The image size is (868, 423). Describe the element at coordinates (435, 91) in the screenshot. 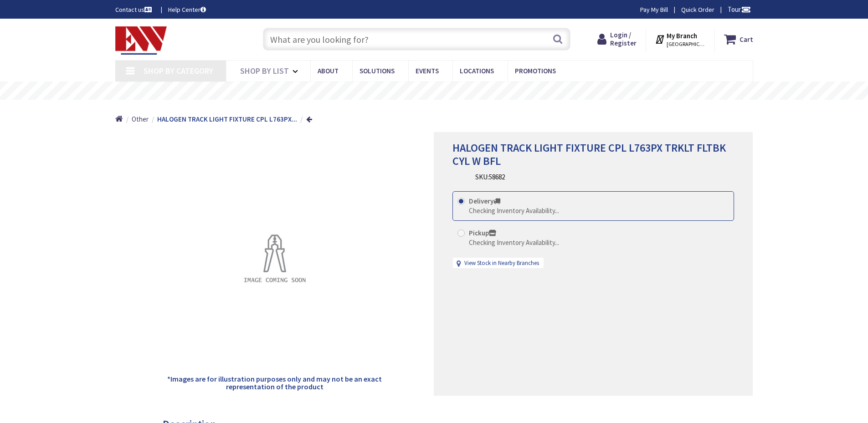

I see `rs-layer: Free Same Day Pickup at 19 Locations` at that location.